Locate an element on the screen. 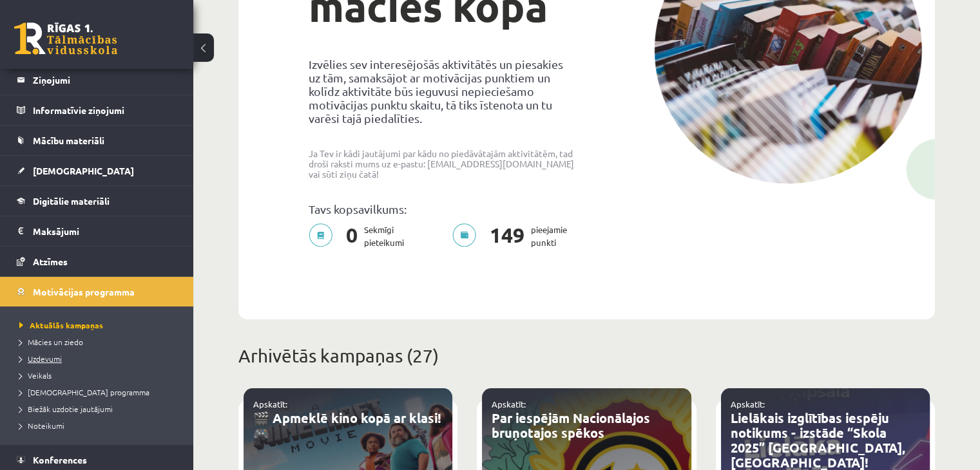  a: Ziņojumi is located at coordinates (97, 80).